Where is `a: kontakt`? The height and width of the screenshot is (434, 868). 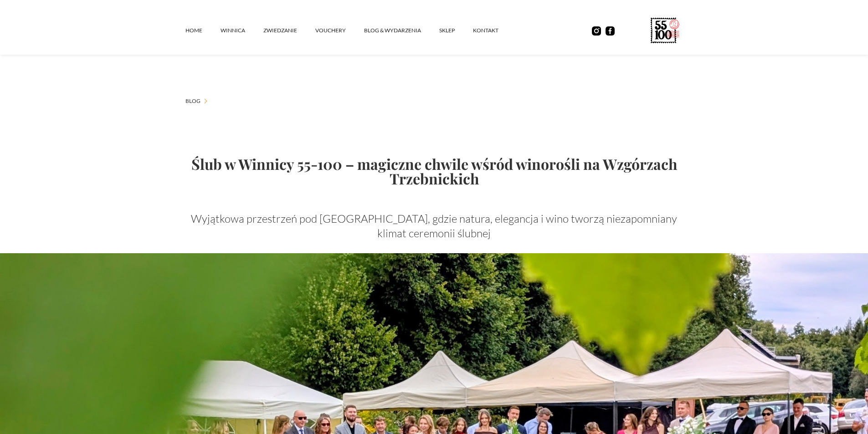
a: kontakt is located at coordinates (495, 31).